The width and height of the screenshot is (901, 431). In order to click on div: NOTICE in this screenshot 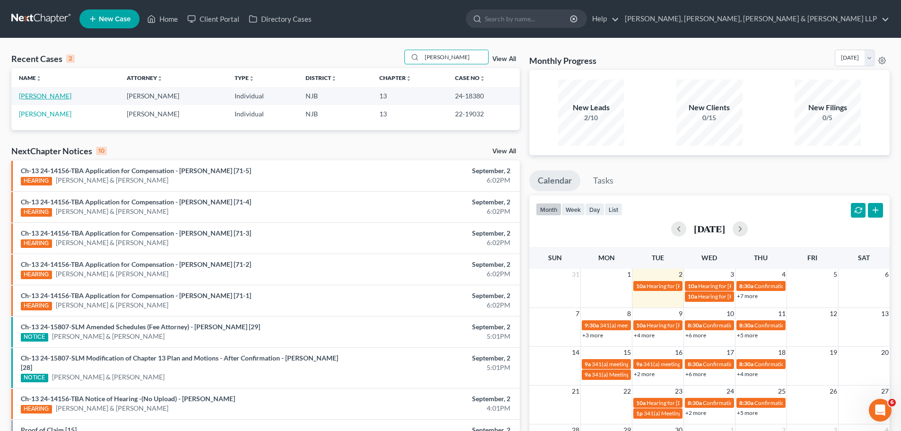, I will do `click(35, 378)`.